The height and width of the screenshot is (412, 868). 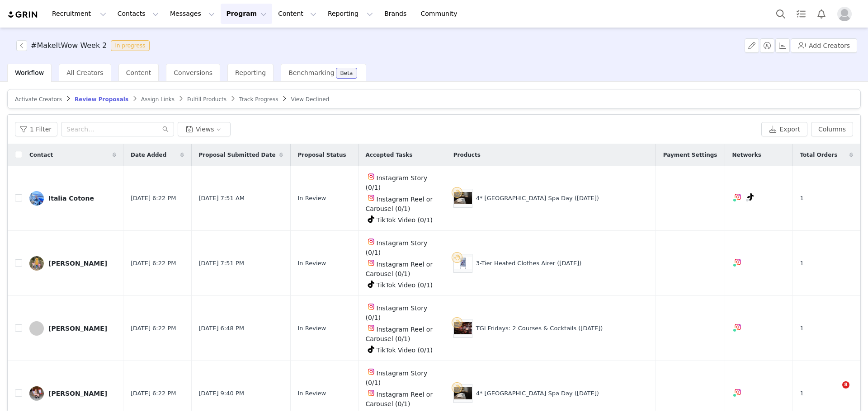 What do you see at coordinates (72, 198) in the screenshot?
I see `a: Italia Cotone` at bounding box center [72, 198].